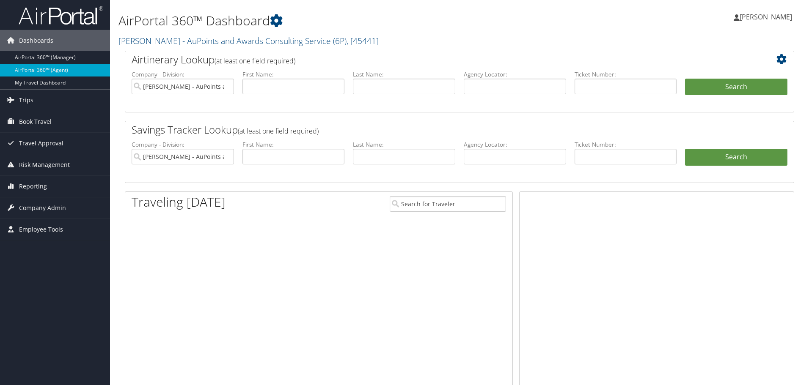 Image resolution: width=809 pixels, height=385 pixels. What do you see at coordinates (41, 143) in the screenshot?
I see `span: Travel Approval` at bounding box center [41, 143].